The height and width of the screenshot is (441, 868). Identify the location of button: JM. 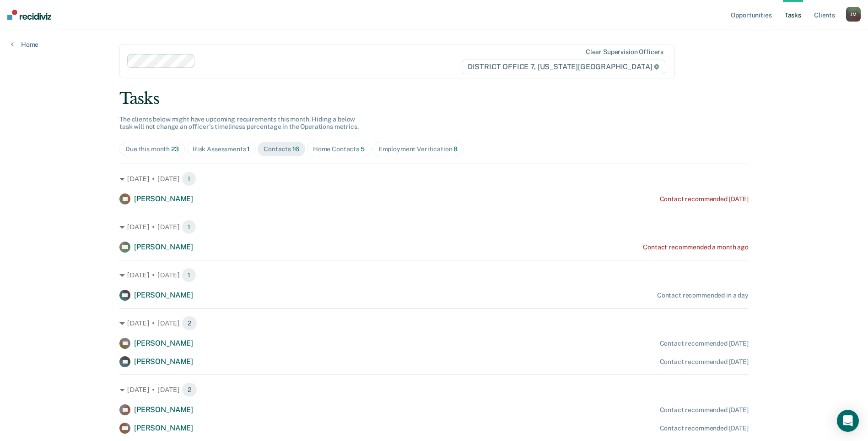
(853, 14).